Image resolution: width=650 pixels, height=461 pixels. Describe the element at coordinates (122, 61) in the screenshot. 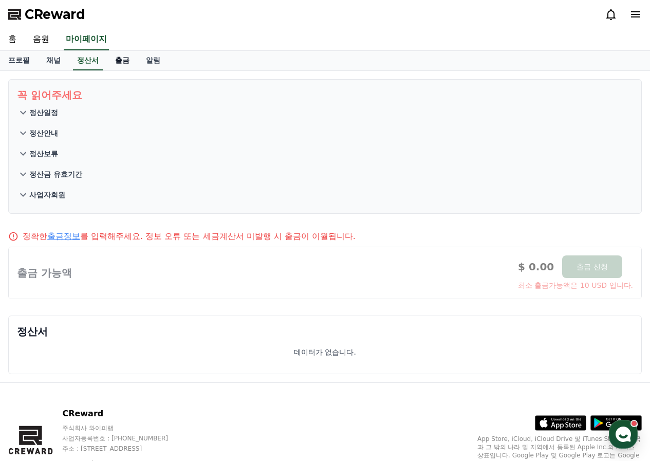

I see `a: 출금` at that location.